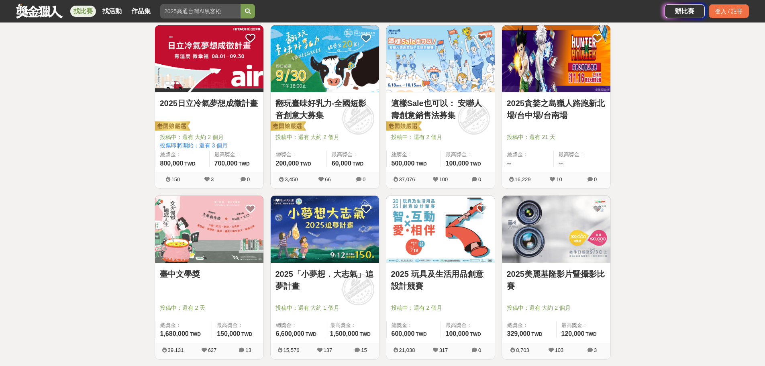  I want to click on span: 627, so click(212, 350).